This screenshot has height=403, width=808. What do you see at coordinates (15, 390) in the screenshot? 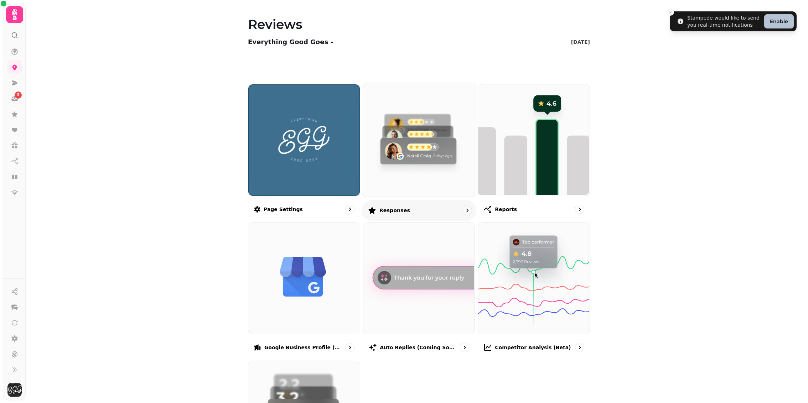
I see `button: User avatar` at bounding box center [15, 390].